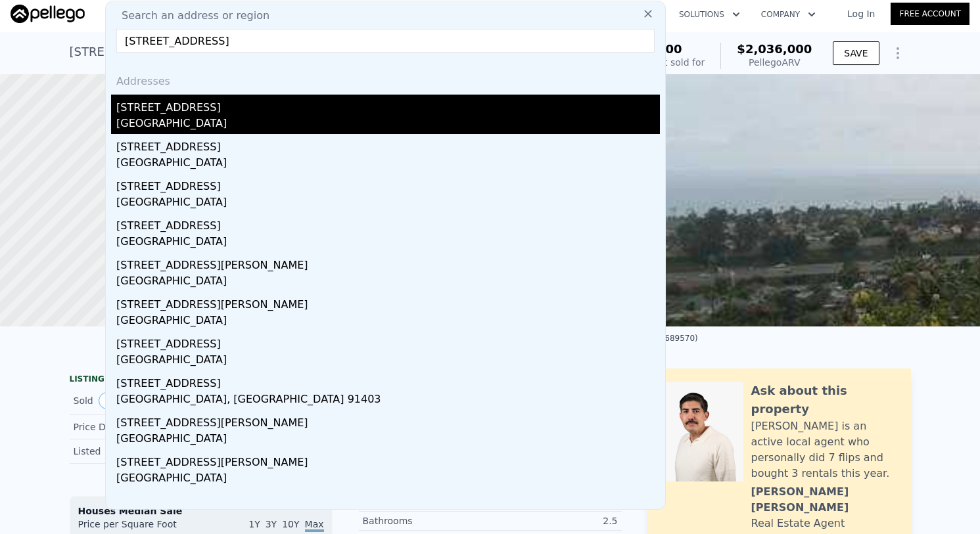  Describe the element at coordinates (554, 521) in the screenshot. I see `div: 2.5` at that location.